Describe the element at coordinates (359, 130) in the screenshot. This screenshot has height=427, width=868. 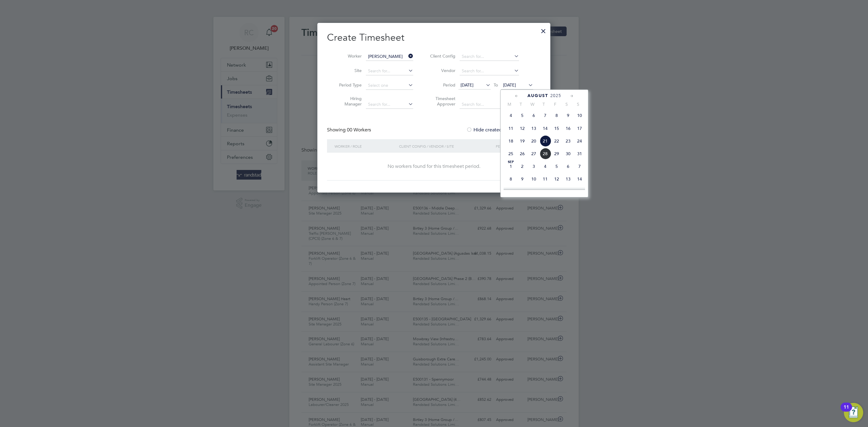
I see `span: 00 Workers` at that location.